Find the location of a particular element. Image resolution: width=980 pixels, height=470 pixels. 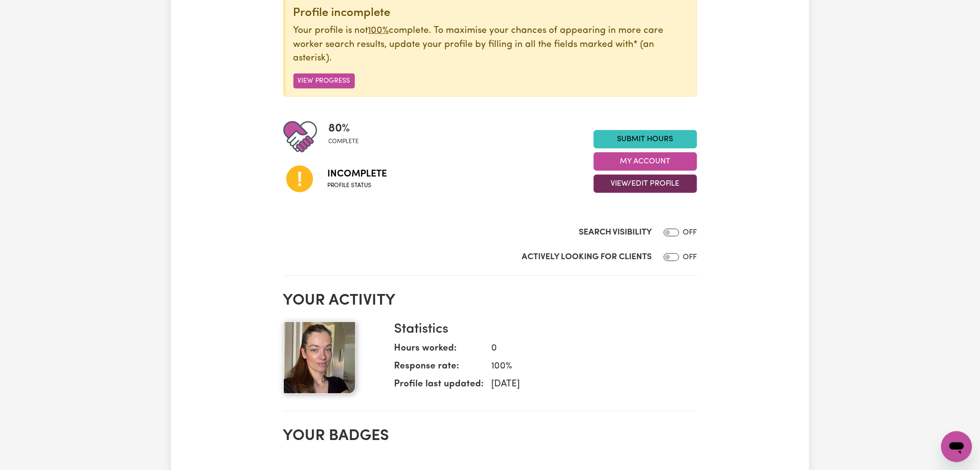

button: View/Edit Profile is located at coordinates (646, 183).